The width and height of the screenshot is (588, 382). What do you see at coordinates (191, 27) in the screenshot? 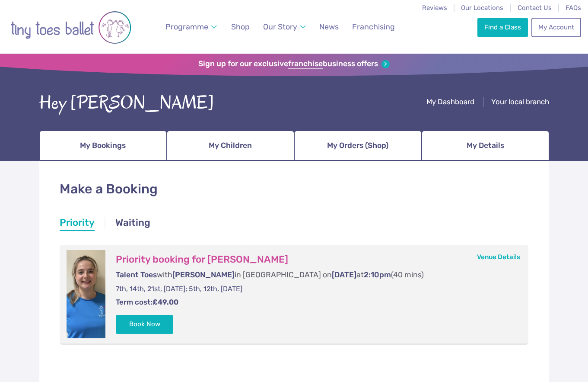
I see `a: Programme` at bounding box center [191, 27].